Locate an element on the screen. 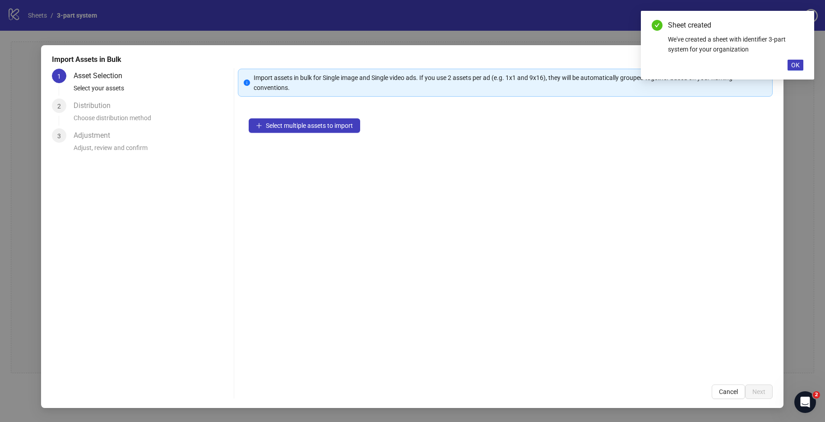  div: Adjustment is located at coordinates (95, 135).